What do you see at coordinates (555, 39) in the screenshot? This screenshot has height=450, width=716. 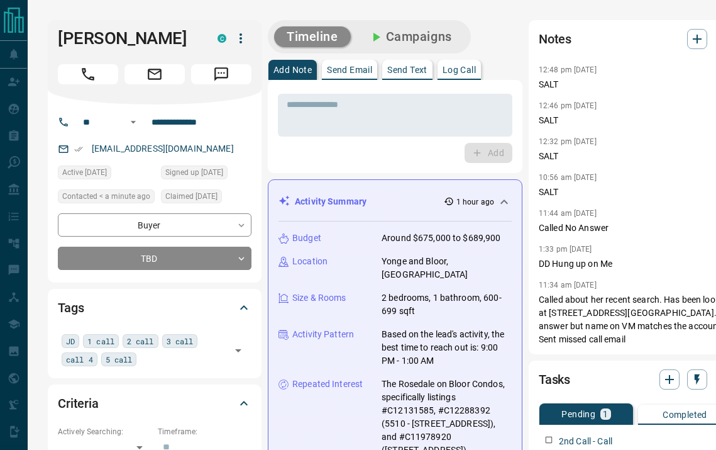 I see `h2: Notes` at bounding box center [555, 39].